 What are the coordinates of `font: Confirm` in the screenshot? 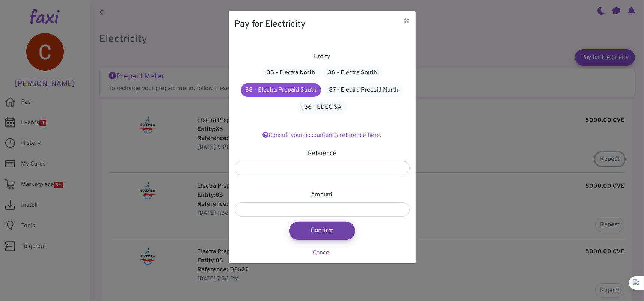 It's located at (322, 231).